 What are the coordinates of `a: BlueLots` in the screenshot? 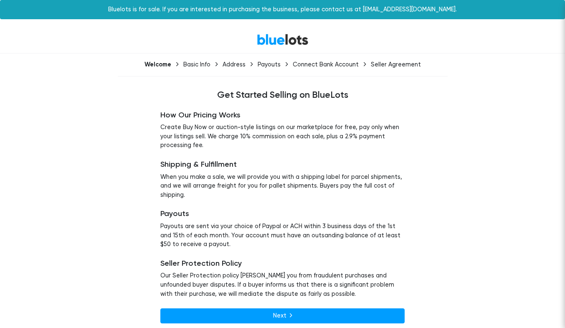 It's located at (283, 39).